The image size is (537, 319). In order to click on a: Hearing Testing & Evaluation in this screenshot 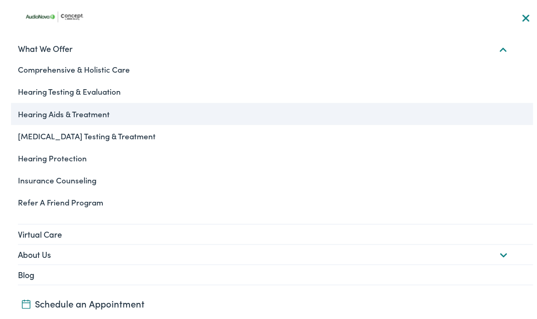, I will do `click(272, 89)`.